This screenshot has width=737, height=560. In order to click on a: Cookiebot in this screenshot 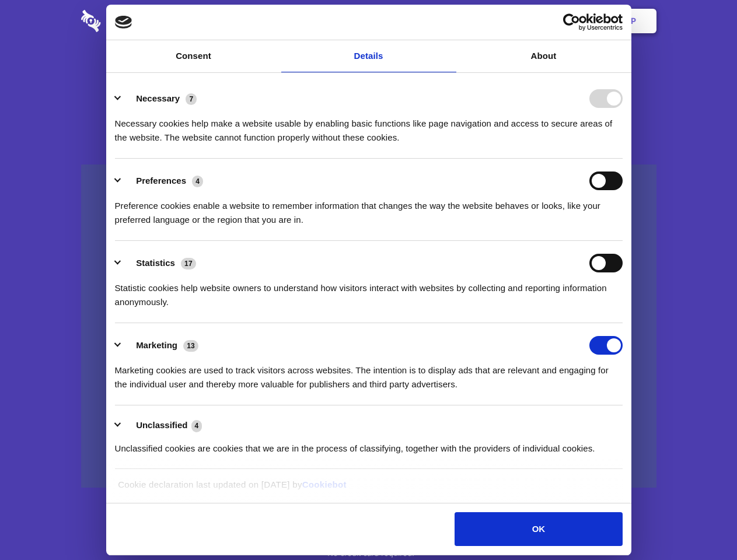, I will do `click(324, 484)`.